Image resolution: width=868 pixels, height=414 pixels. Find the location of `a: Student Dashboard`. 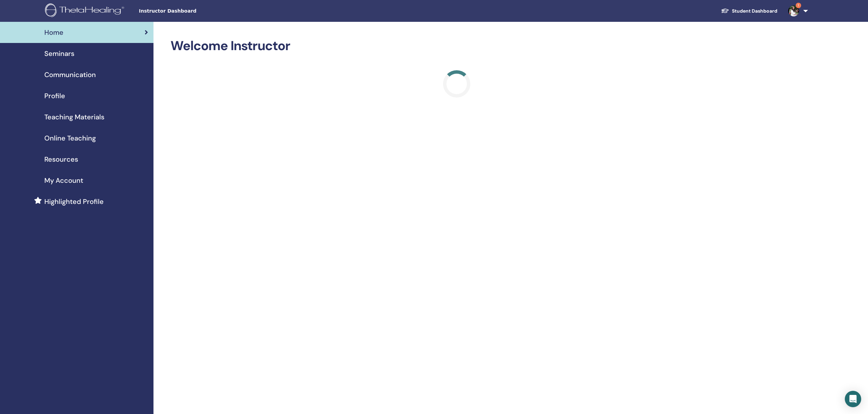

a: Student Dashboard is located at coordinates (749, 11).